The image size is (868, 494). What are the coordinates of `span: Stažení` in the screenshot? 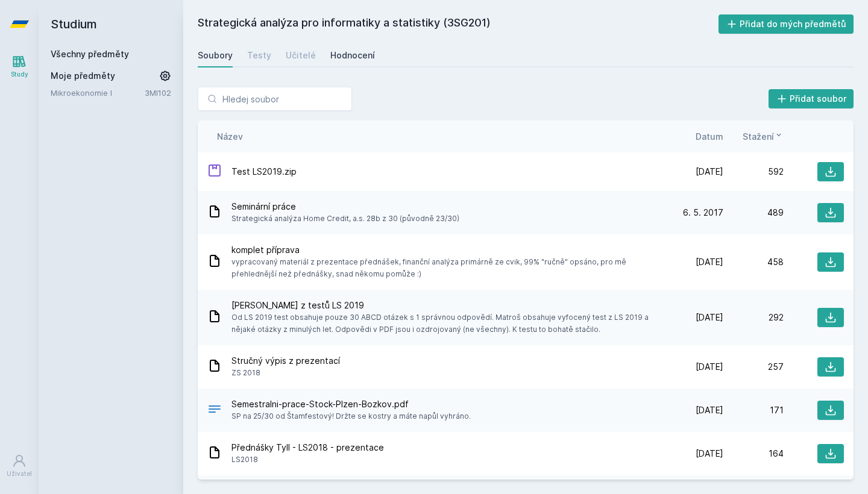 It's located at (759, 136).